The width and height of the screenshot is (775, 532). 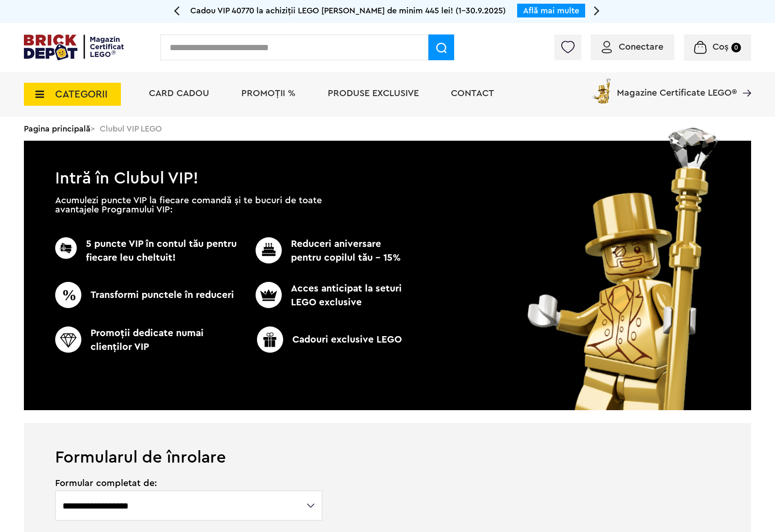 What do you see at coordinates (179, 93) in the screenshot?
I see `a: Card Cadou` at bounding box center [179, 93].